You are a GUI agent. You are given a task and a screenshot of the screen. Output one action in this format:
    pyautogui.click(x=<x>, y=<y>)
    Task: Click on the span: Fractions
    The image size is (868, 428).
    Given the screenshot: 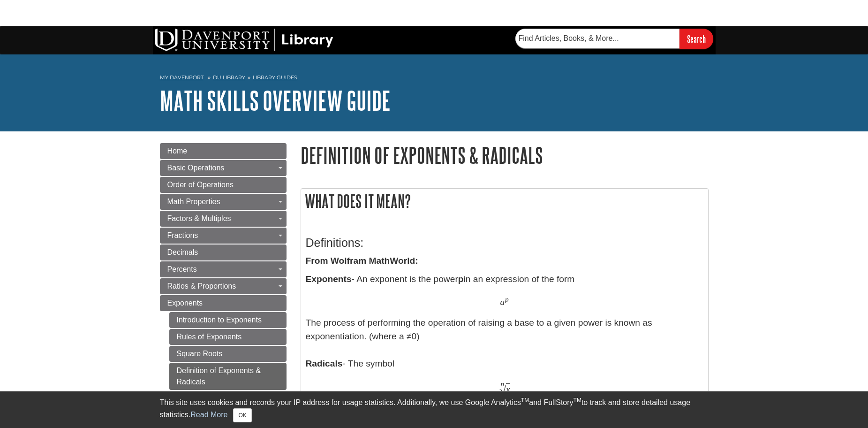 What is the action you would take?
    pyautogui.click(x=183, y=235)
    